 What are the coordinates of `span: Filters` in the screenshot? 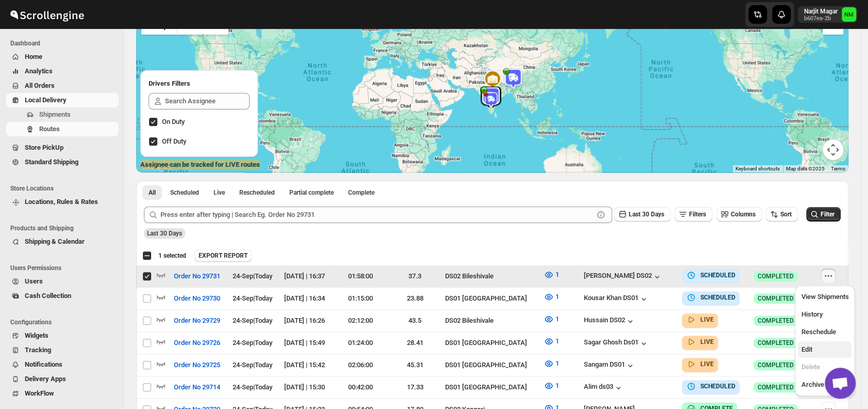 It's located at (697, 214).